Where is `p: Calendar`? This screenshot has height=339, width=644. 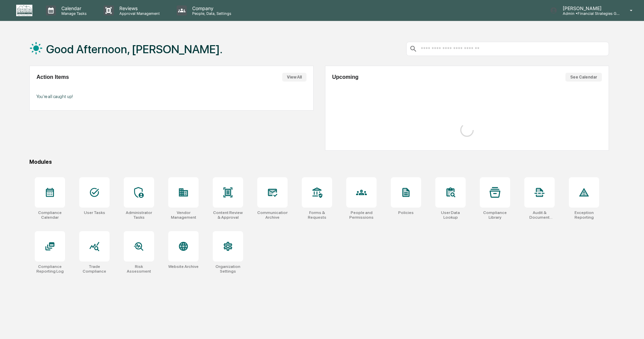
p: Calendar is located at coordinates (73, 8).